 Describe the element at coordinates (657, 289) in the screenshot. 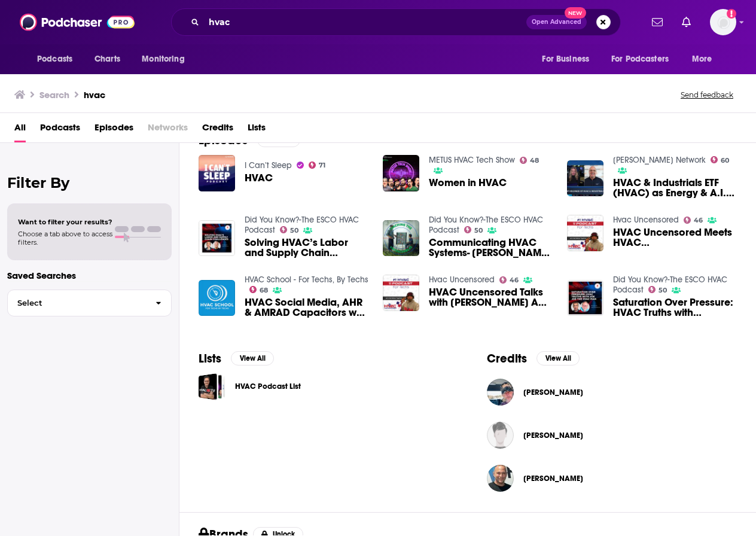

I see `a: 50` at that location.